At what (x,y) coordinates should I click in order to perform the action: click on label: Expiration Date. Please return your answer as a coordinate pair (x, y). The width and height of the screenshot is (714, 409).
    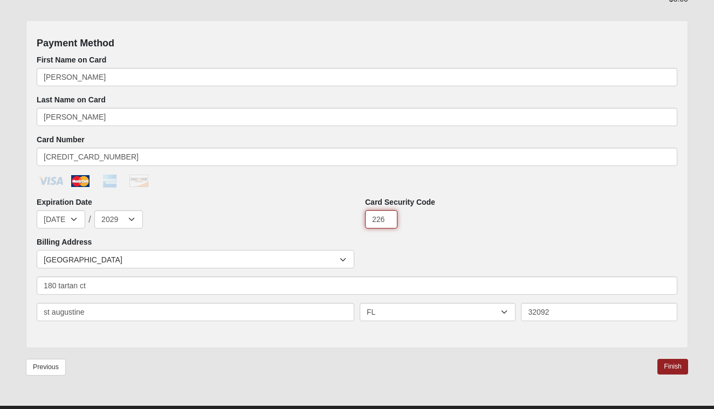
    Looking at the image, I should click on (64, 202).